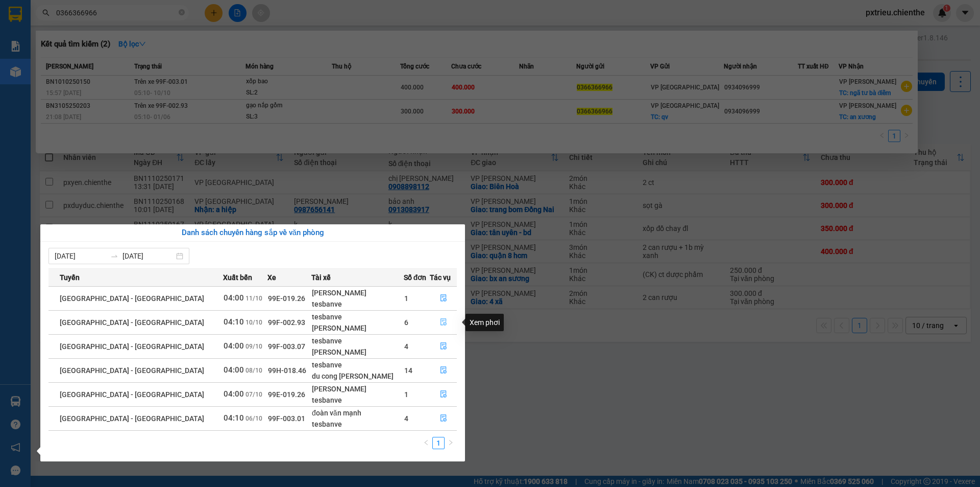  I want to click on span: to, so click(114, 256).